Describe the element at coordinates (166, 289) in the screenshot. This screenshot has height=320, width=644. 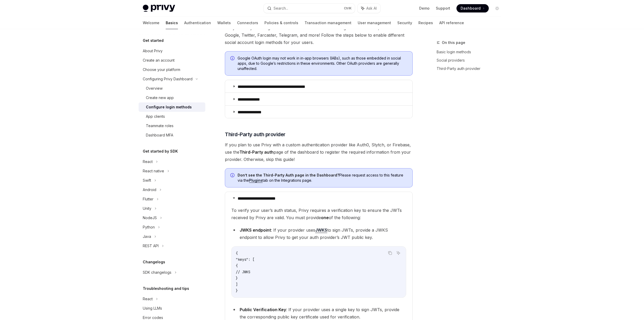
I see `h5: Troubleshooting and tips` at that location.